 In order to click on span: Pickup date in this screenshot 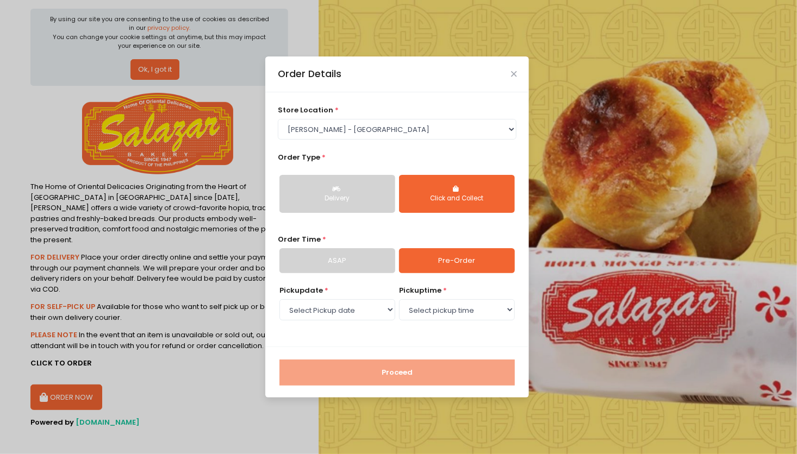, I will do `click(301, 290)`.